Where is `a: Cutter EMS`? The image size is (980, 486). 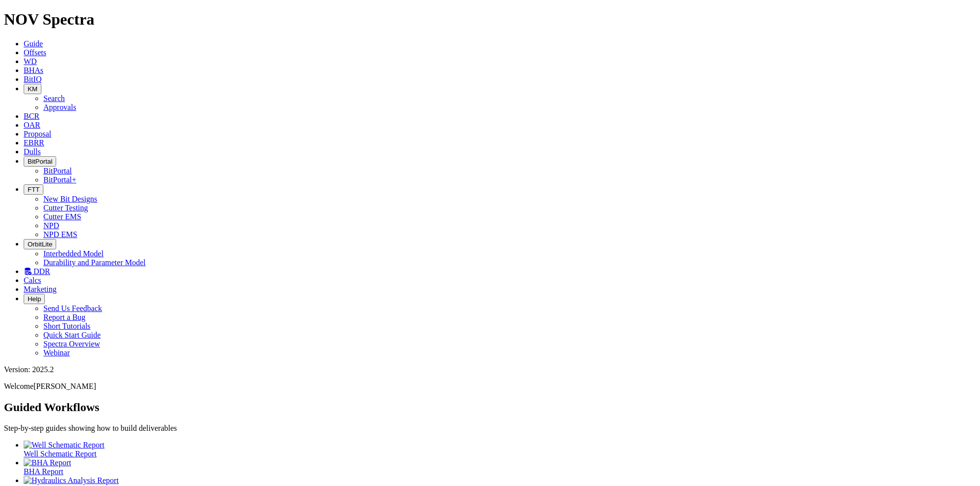
a: Cutter EMS is located at coordinates (62, 217).